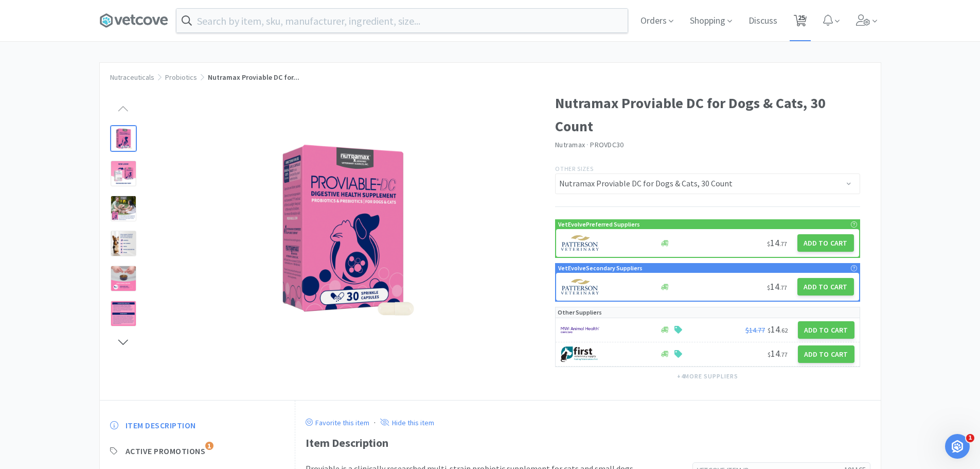  Describe the element at coordinates (254, 78) in the screenshot. I see `span: Nutramax Proviable DC for...` at that location.